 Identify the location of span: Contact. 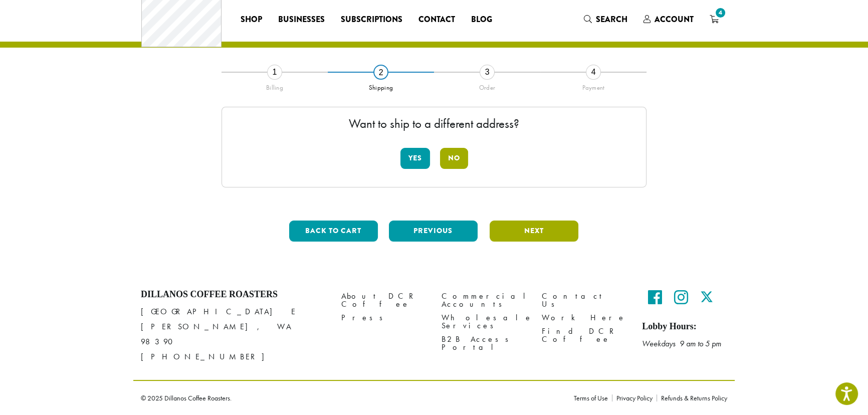
(436, 20).